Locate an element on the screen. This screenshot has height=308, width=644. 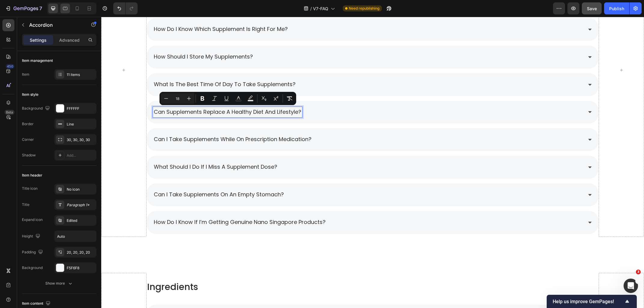
p: Settings is located at coordinates (38, 40).